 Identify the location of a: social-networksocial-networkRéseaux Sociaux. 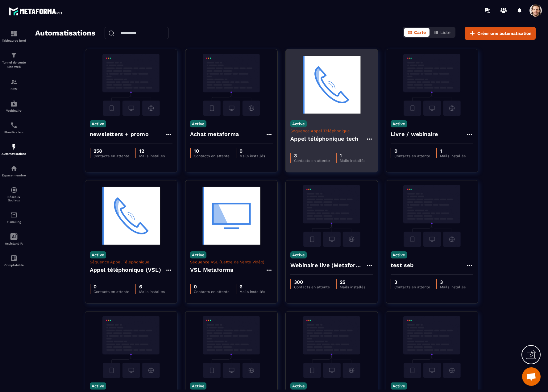
(14, 194).